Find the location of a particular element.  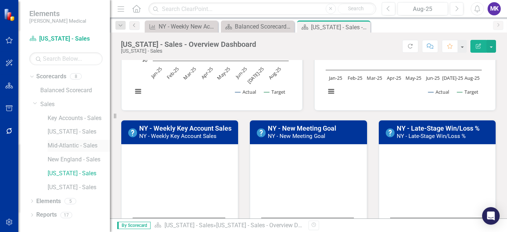

button: MK is located at coordinates (494, 9).